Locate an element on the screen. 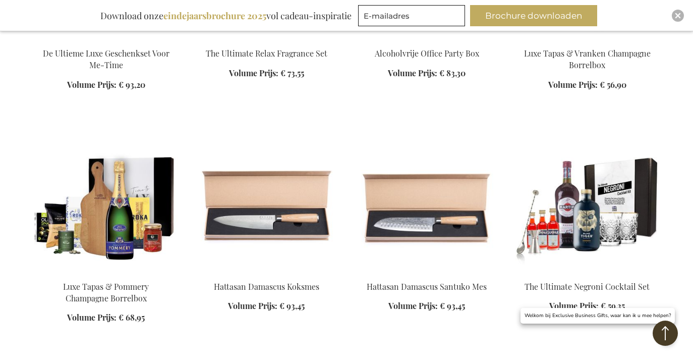  a: Luxury Tapas & Vranken Champagne Apéro Box is located at coordinates (587, 40).